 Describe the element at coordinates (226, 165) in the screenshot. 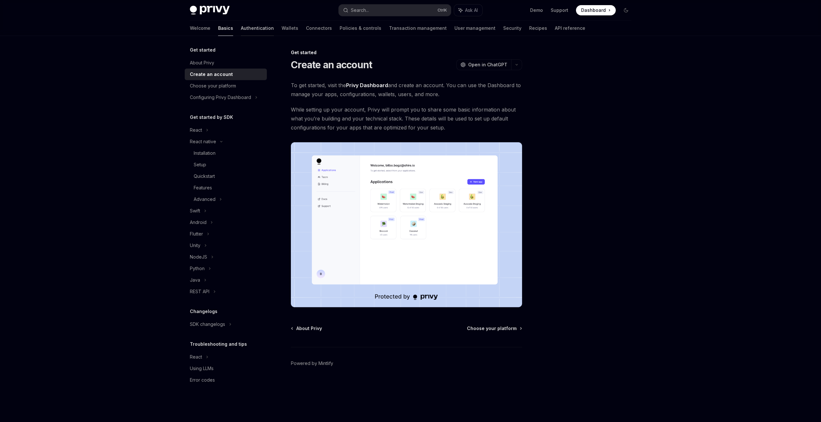

I see `a: Setup` at that location.